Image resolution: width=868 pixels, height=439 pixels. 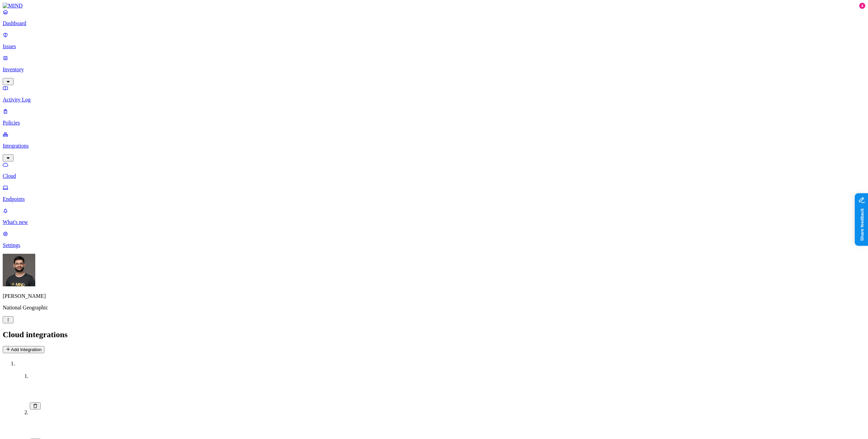 What do you see at coordinates (434, 146) in the screenshot?
I see `a: Integrations` at bounding box center [434, 146].